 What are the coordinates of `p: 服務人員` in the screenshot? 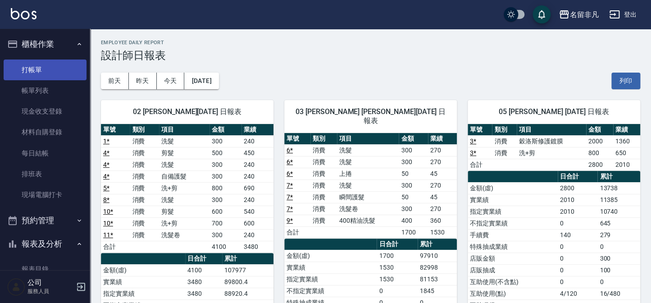 It's located at (50, 291).